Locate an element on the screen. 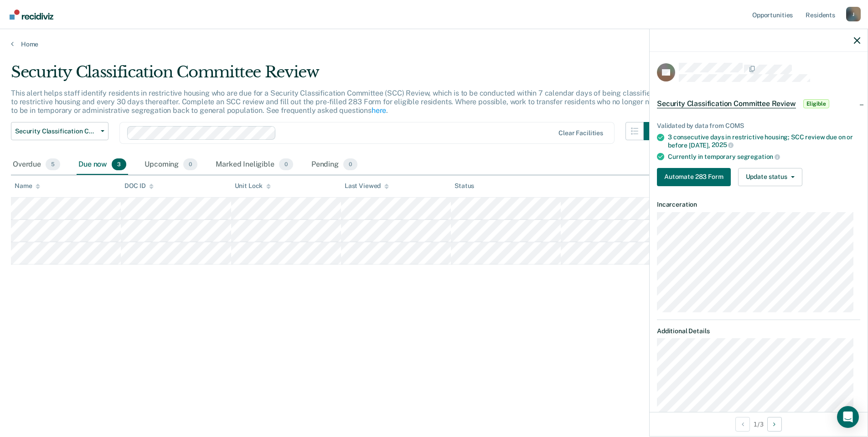 This screenshot has height=437, width=868. div: Last Viewed is located at coordinates (367, 186).